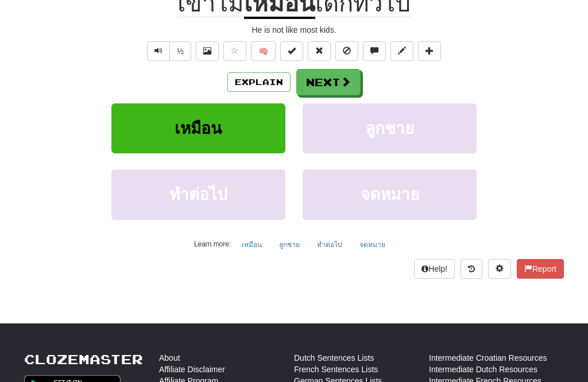  I want to click on button: Add to collection (alt+a), so click(430, 51).